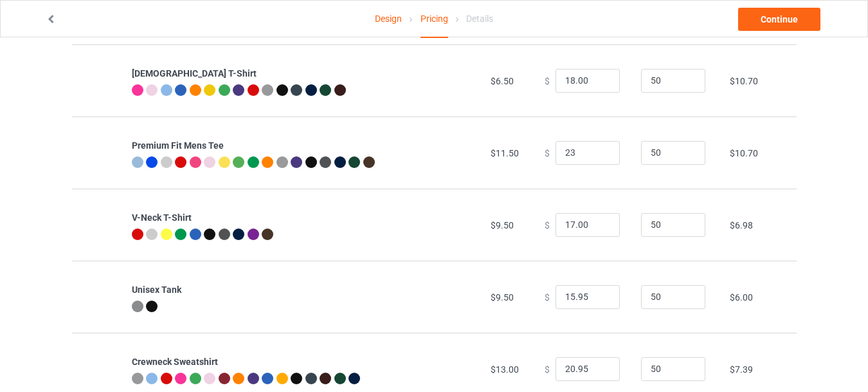 This screenshot has height=392, width=868. Describe the element at coordinates (162, 218) in the screenshot. I see `b: V-Neck T-Shirt` at that location.